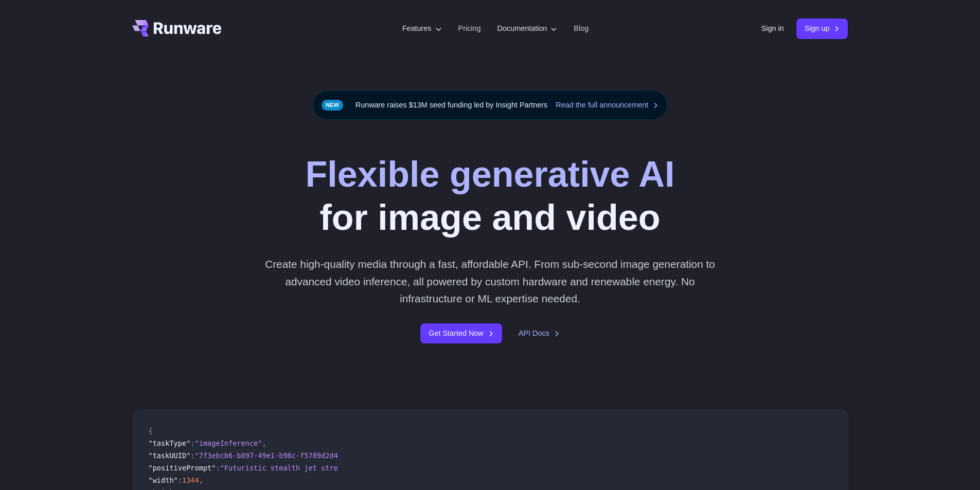 The height and width of the screenshot is (490, 980). What do you see at coordinates (490, 174) in the screenshot?
I see `strong: Flexible generative AI` at bounding box center [490, 174].